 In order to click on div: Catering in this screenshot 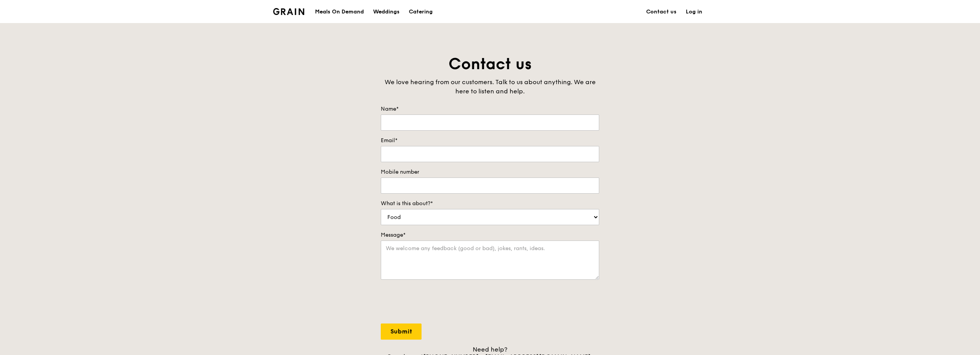, I will do `click(421, 12)`.